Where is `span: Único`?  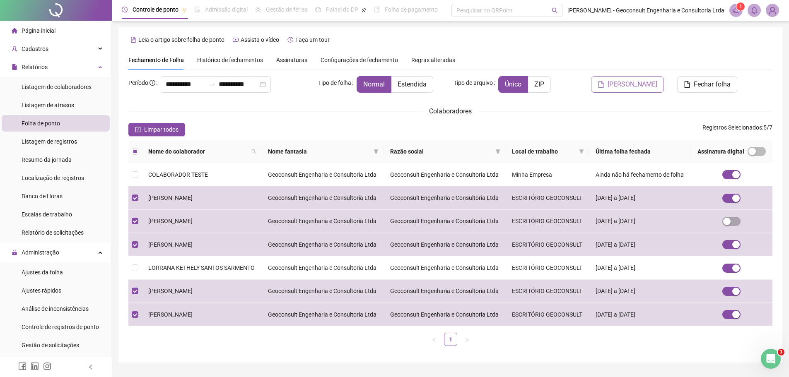
span: Único is located at coordinates (513, 84).